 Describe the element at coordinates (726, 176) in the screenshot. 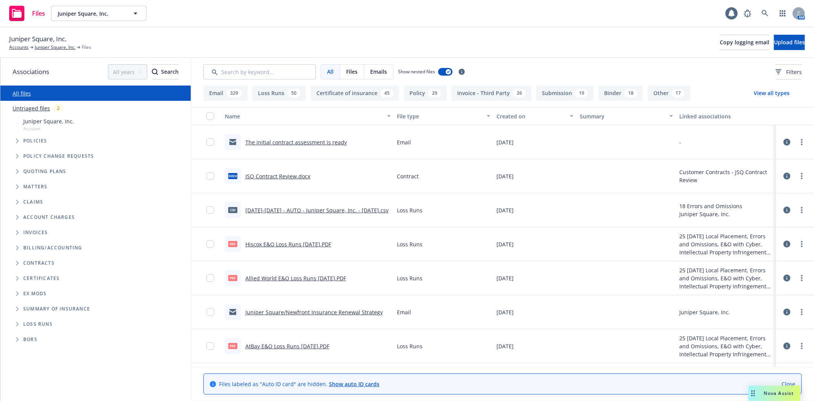

I see `div: Customer Contracts - JSQ Contract Review` at that location.